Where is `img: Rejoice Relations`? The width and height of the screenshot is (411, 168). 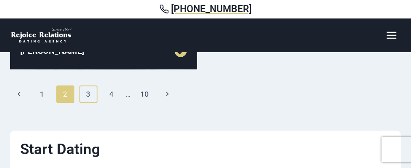
img: Rejoice Relations is located at coordinates (42, 35).